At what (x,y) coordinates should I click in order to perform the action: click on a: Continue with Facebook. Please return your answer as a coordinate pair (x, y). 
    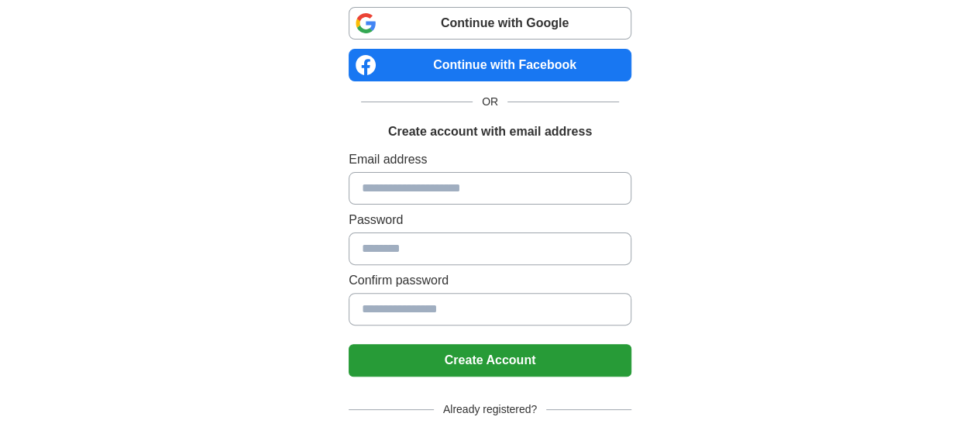
    Looking at the image, I should click on (490, 65).